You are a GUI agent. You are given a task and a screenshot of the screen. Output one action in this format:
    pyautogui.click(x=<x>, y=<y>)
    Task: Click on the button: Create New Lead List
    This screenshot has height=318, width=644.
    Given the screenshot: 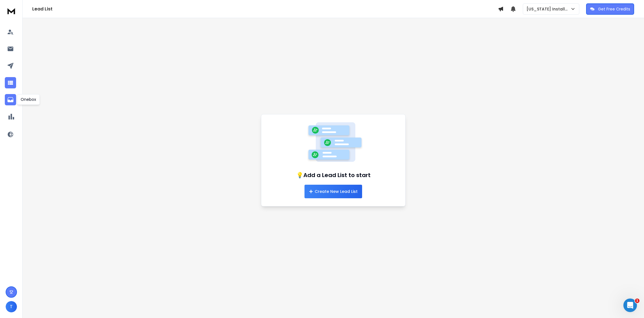 What is the action you would take?
    pyautogui.click(x=333, y=191)
    